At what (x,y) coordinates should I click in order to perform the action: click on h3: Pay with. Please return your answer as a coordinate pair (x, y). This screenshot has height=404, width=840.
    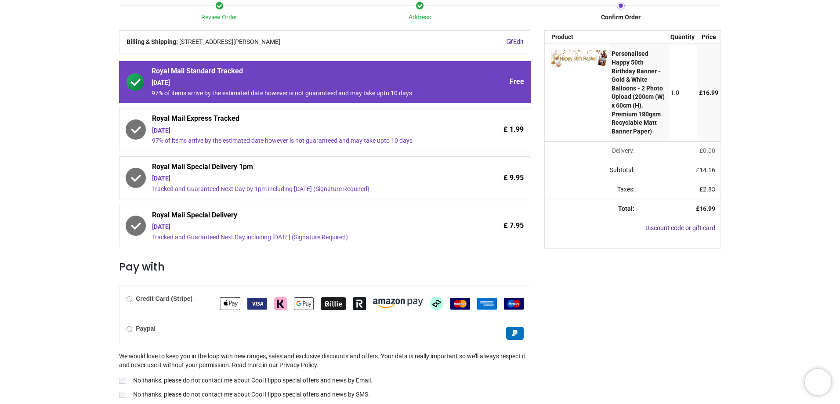
    Looking at the image, I should click on (325, 267).